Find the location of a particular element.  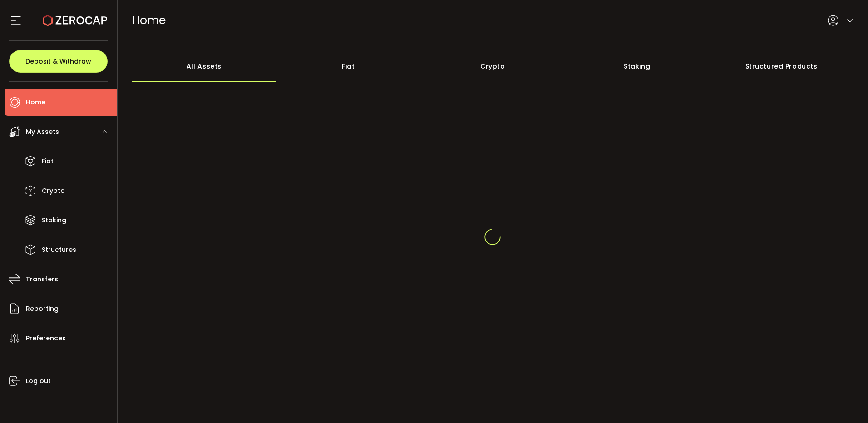

span: Deposit & Withdraw is located at coordinates (58, 61).